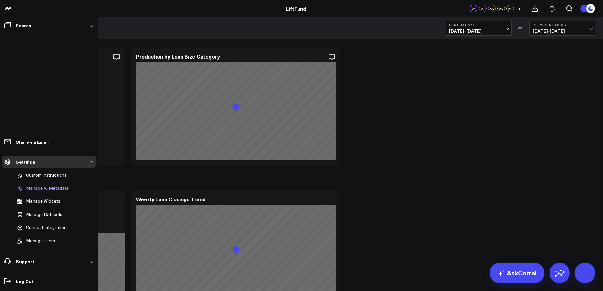  Describe the element at coordinates (482, 9) in the screenshot. I see `div: DT` at that location.